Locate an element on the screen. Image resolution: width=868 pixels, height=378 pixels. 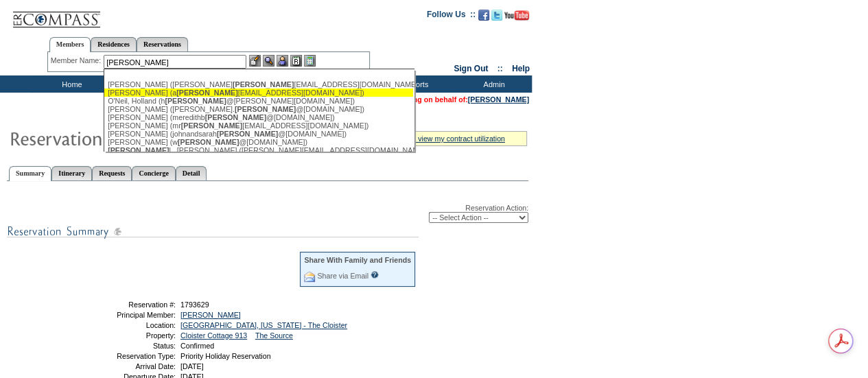
span: Confirmed is located at coordinates (197, 346).